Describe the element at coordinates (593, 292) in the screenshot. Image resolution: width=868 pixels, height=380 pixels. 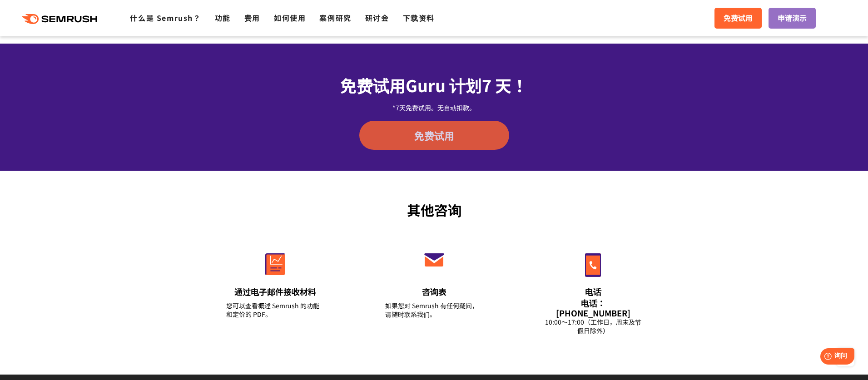
I see `font: 电话` at that location.